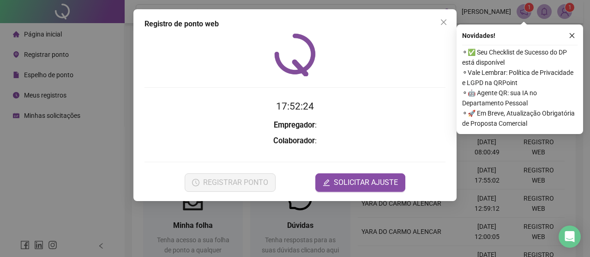 Image resolution: width=590 pixels, height=257 pixels. What do you see at coordinates (295, 24) in the screenshot?
I see `div: Registro de ponto web` at bounding box center [295, 24].